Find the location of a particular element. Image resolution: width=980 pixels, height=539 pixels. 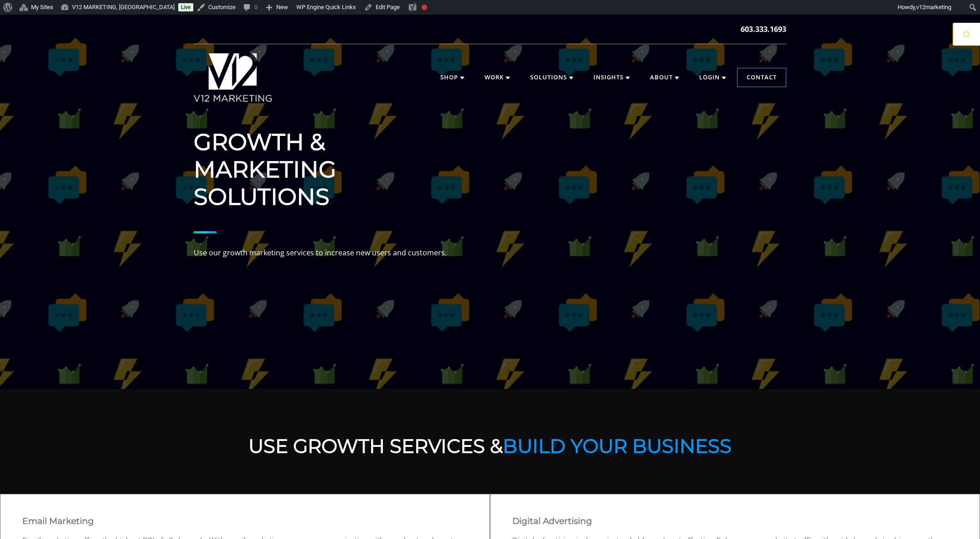

h1: Growth & Marketing Solutions is located at coordinates (331, 170).